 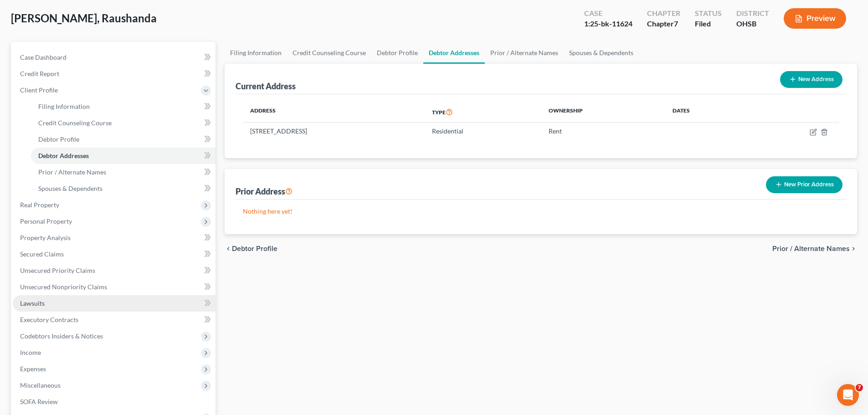 What do you see at coordinates (39, 205) in the screenshot?
I see `span: Real Property` at bounding box center [39, 205].